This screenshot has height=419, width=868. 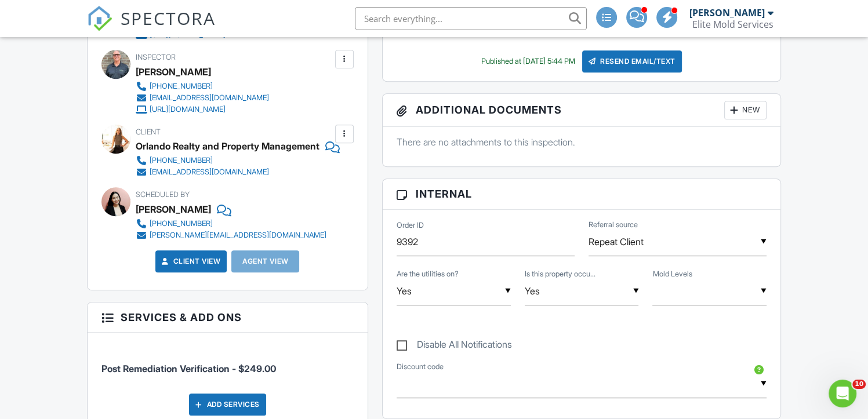 I want to click on label: Disable All Notifications, so click(x=454, y=346).